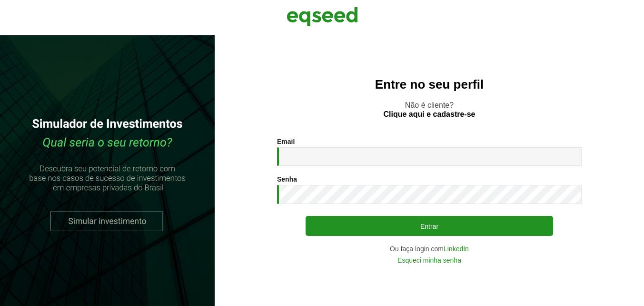 The height and width of the screenshot is (306, 644). Describe the element at coordinates (456, 249) in the screenshot. I see `a: LinkedIn` at that location.